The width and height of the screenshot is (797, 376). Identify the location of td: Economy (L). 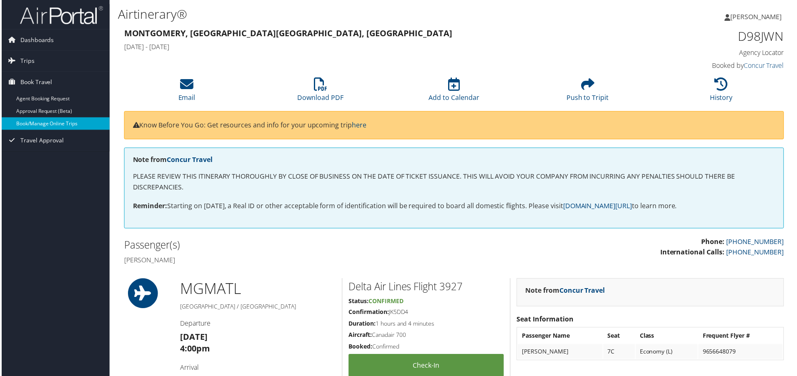
(668, 353).